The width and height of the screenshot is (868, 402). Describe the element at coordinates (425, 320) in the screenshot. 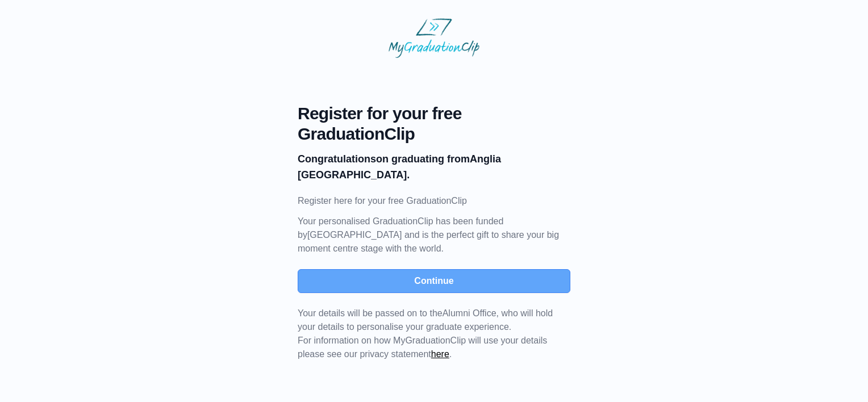

I see `span: Your details will be passed on to the , who will hold your details to personalise your graduate e...` at that location.